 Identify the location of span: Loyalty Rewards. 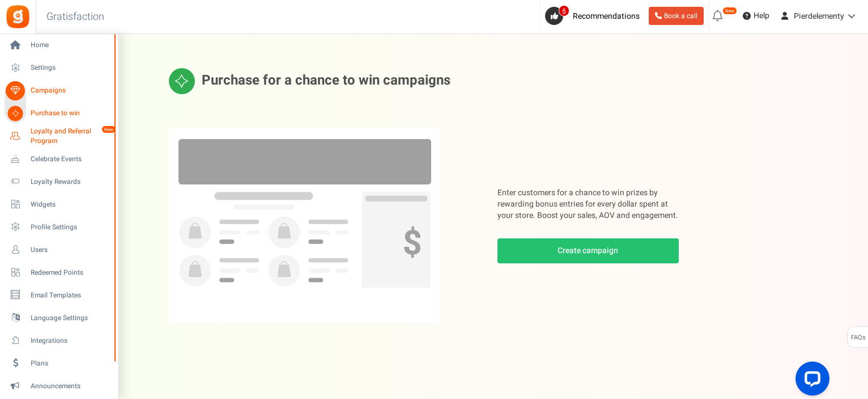
(70, 182).